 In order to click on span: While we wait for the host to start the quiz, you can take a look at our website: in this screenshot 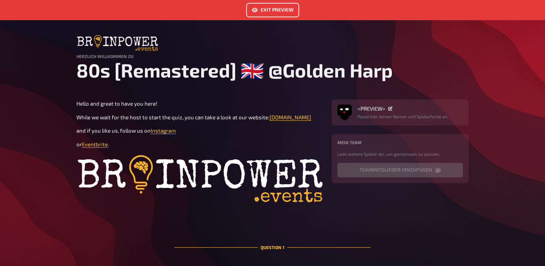, I will do `click(173, 117)`.